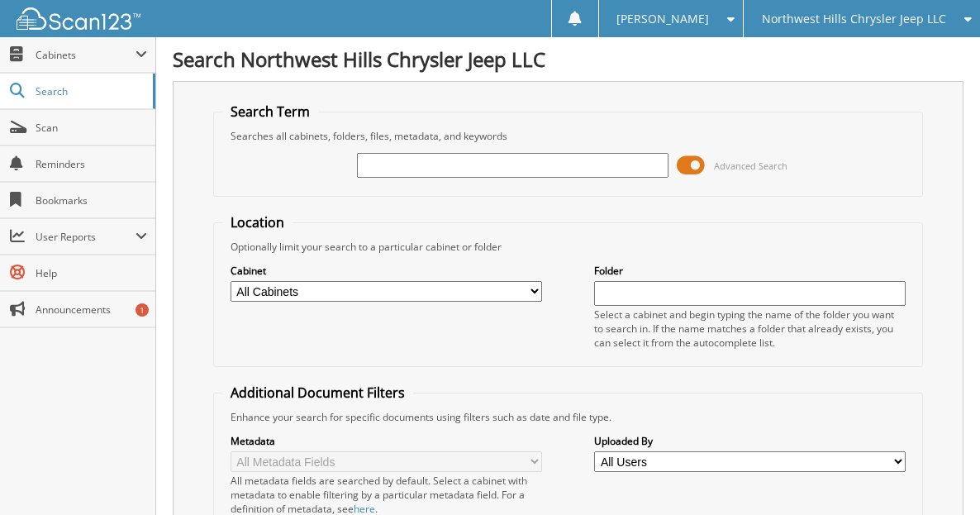 The height and width of the screenshot is (515, 980). What do you see at coordinates (85, 236) in the screenshot?
I see `span: User Reports` at bounding box center [85, 236].